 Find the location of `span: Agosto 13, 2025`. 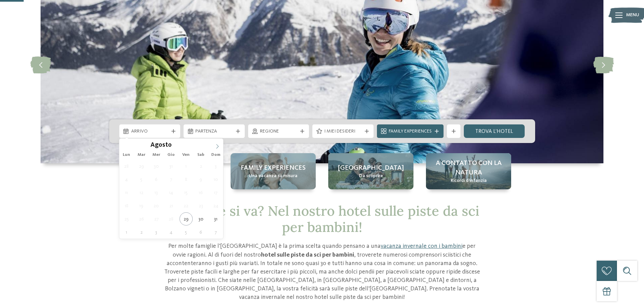

span: Agosto 13, 2025 is located at coordinates (156, 192).